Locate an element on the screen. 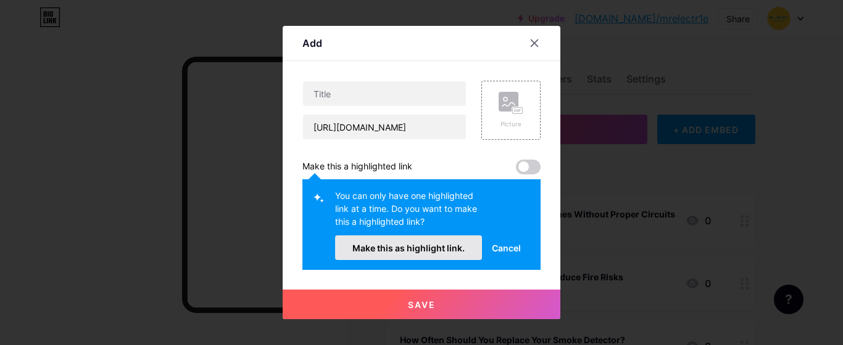 The height and width of the screenshot is (345, 843). span: Cancel is located at coordinates (506, 248).